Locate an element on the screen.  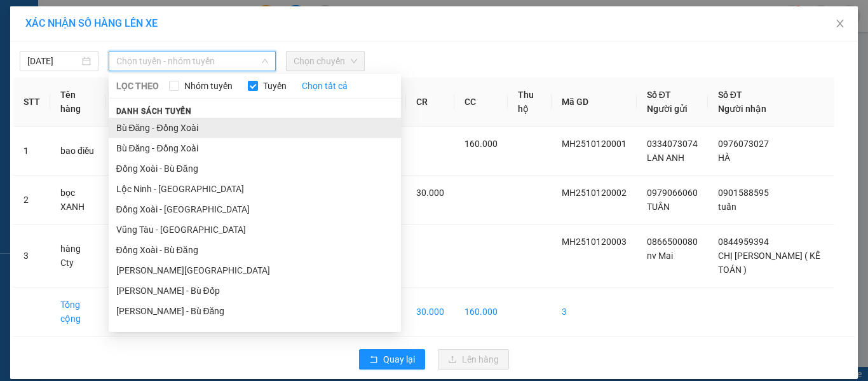
span: Chọn chuyến is located at coordinates (325, 61).